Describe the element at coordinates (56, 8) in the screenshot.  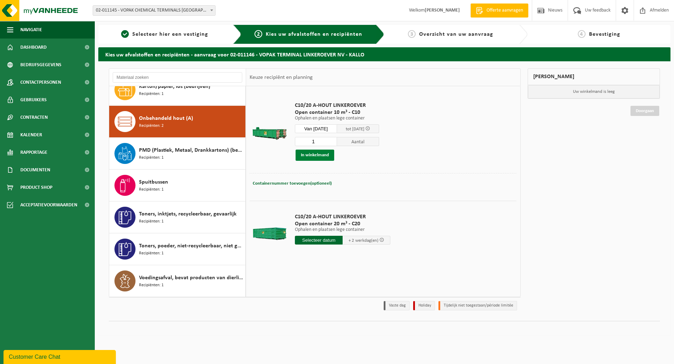
I see `div: Customer Care Chat` at that location.